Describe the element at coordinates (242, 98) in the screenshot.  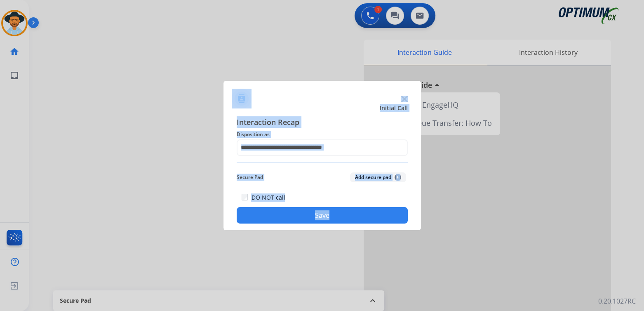
I see `img: contactIcon` at that location.